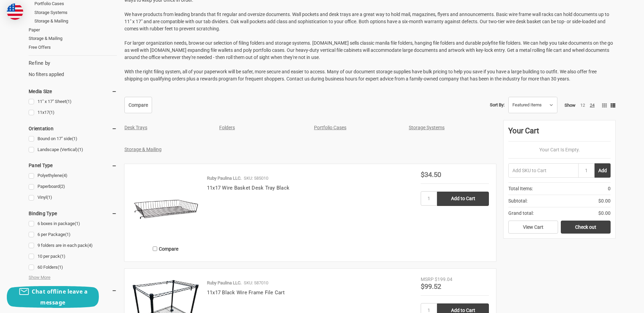 This screenshot has width=644, height=313. Describe the element at coordinates (73, 166) in the screenshot. I see `h5: Panel Type` at that location.